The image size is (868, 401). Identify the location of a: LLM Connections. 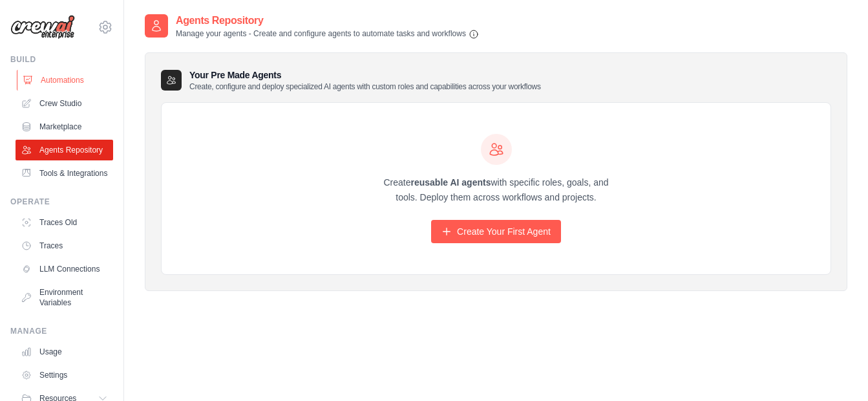
(64, 269).